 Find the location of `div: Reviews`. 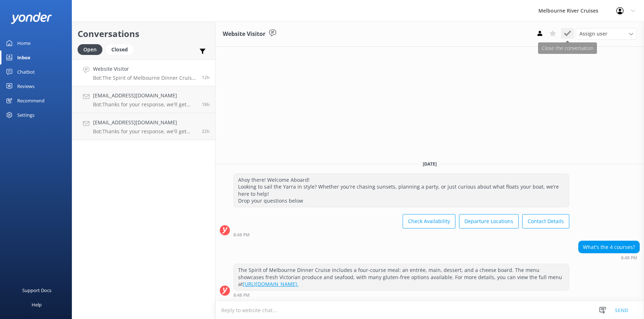

div: Reviews is located at coordinates (26, 86).